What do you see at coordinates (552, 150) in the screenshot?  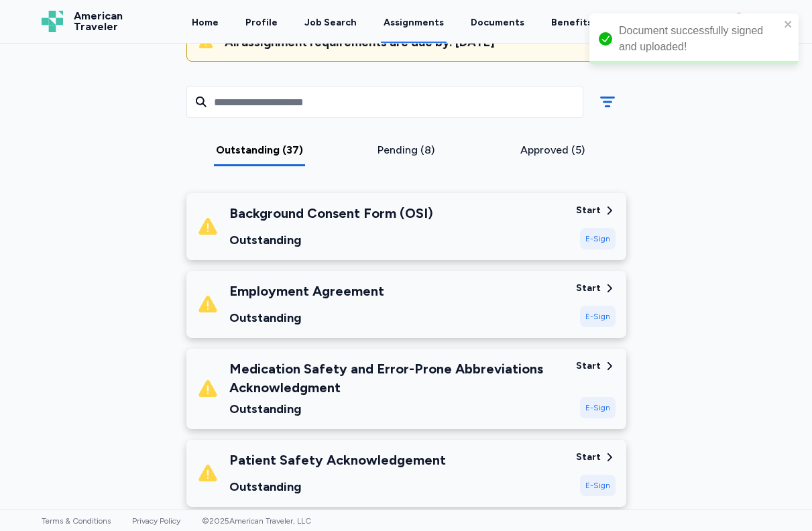 I see `div: Approved (5)` at bounding box center [552, 150].